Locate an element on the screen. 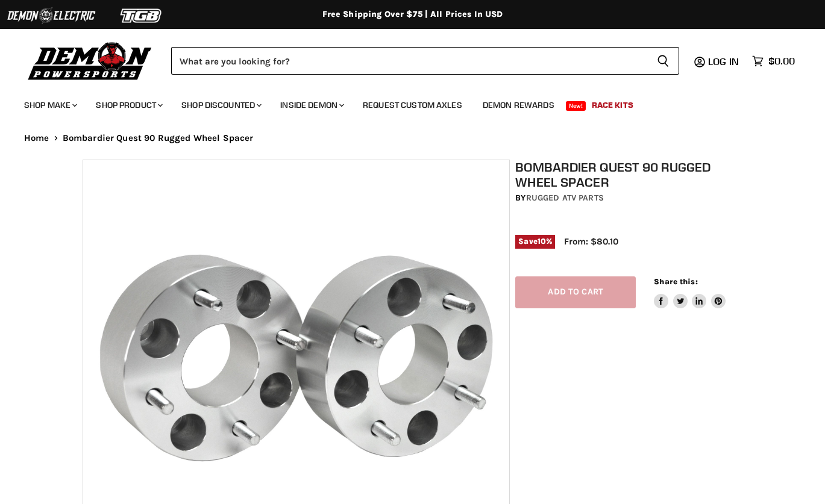 This screenshot has width=825, height=504. a: Home is located at coordinates (37, 138).